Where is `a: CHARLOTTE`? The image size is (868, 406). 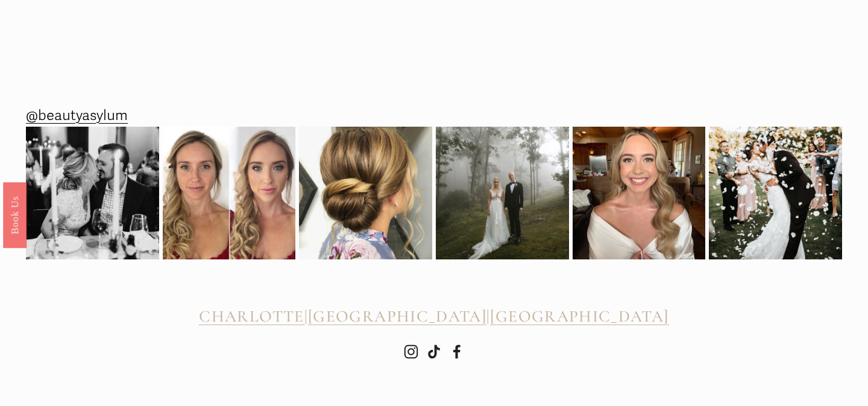
a: CHARLOTTE is located at coordinates (251, 316).